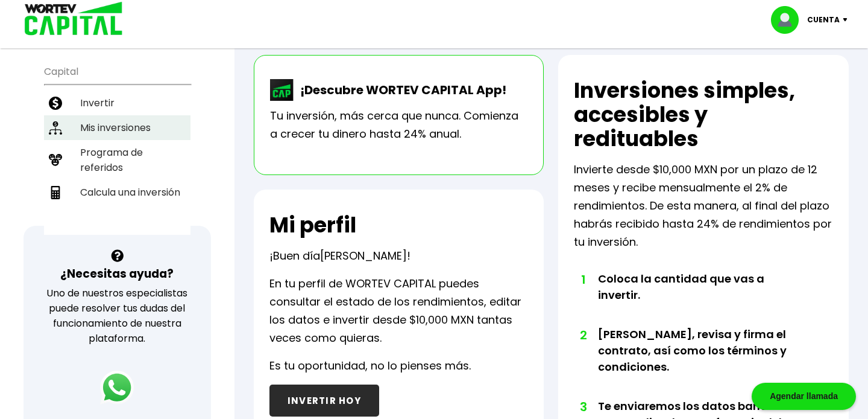 This screenshot has width=868, height=419. What do you see at coordinates (117, 146) in the screenshot?
I see `ul: Capital` at bounding box center [117, 146].